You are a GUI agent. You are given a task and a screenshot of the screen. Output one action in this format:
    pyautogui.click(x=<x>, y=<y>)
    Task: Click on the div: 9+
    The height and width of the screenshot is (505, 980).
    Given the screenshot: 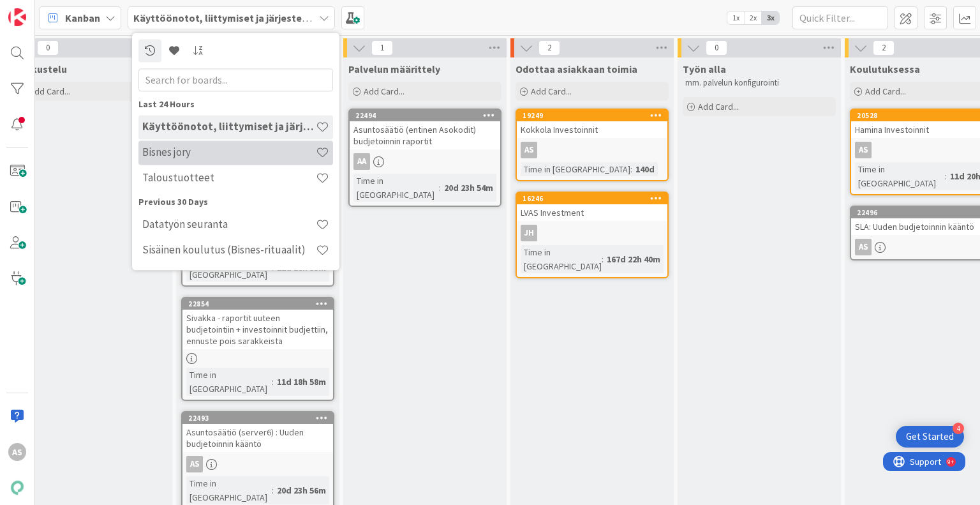 What is the action you would take?
    pyautogui.click(x=68, y=10)
    